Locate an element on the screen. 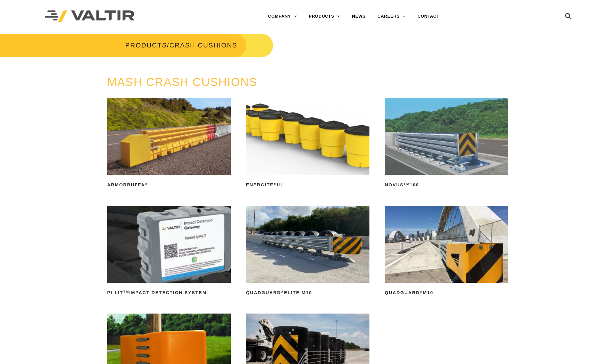 The image size is (616, 364). a: QuadGuard®Elite M10 is located at coordinates (308, 252).